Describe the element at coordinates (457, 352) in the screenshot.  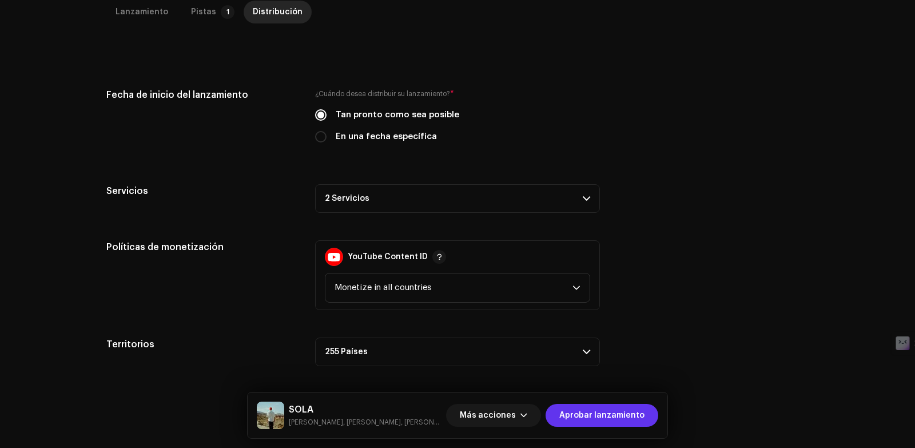
I see `p-accordion-header: 255 Países` at that location.